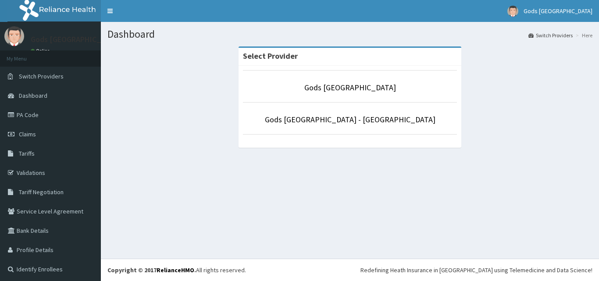  What do you see at coordinates (175, 270) in the screenshot?
I see `a: RelianceHMO` at bounding box center [175, 270].